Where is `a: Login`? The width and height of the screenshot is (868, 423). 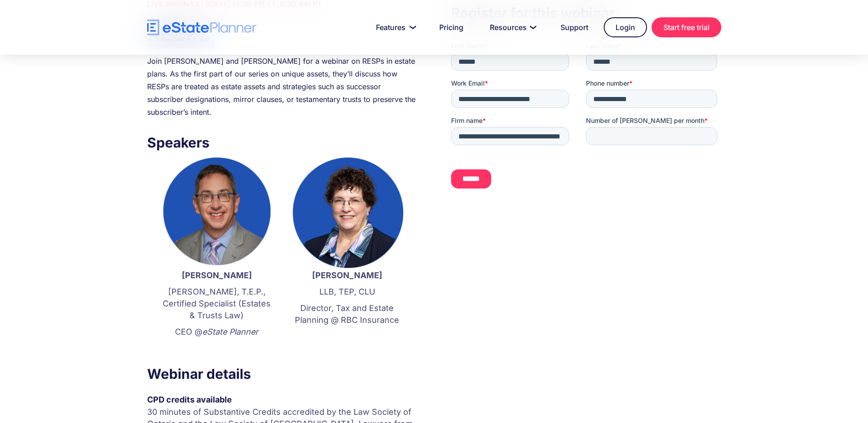 a: Login is located at coordinates (625, 28).